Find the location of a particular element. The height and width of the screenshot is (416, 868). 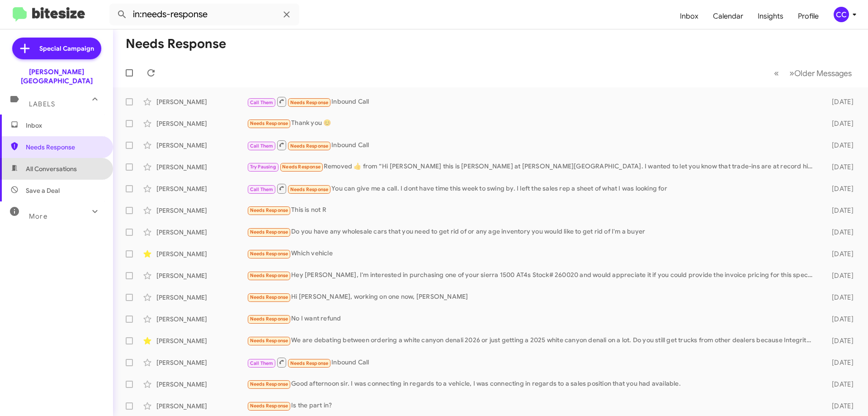

span: Insights is located at coordinates (770, 16).